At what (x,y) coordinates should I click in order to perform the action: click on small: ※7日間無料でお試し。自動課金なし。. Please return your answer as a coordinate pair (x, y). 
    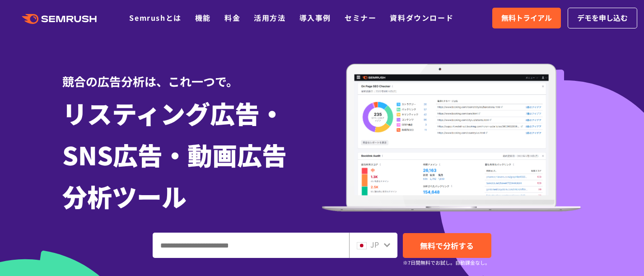
    Looking at the image, I should click on (446, 262).